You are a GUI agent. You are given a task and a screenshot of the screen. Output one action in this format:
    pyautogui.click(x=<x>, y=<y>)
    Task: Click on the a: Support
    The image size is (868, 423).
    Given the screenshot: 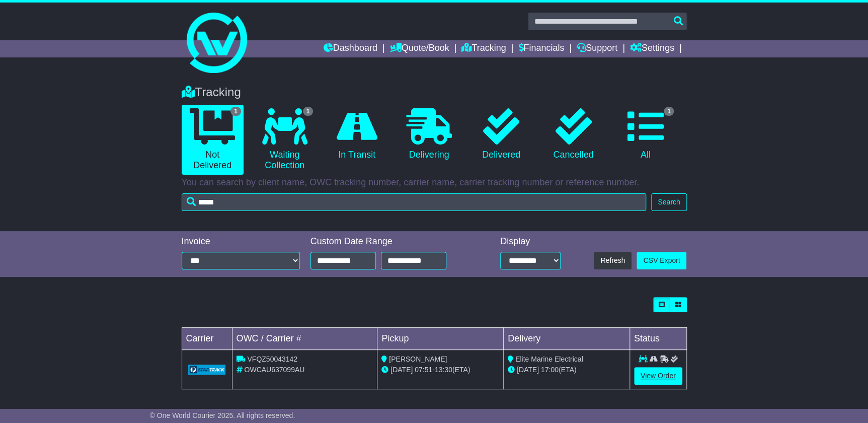 What is the action you would take?
    pyautogui.click(x=597, y=49)
    